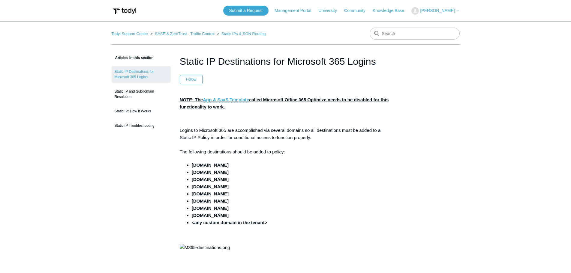 This screenshot has width=571, height=273. Describe the element at coordinates (141, 94) in the screenshot. I see `a: Static IP and Subdomain Resolution` at that location.